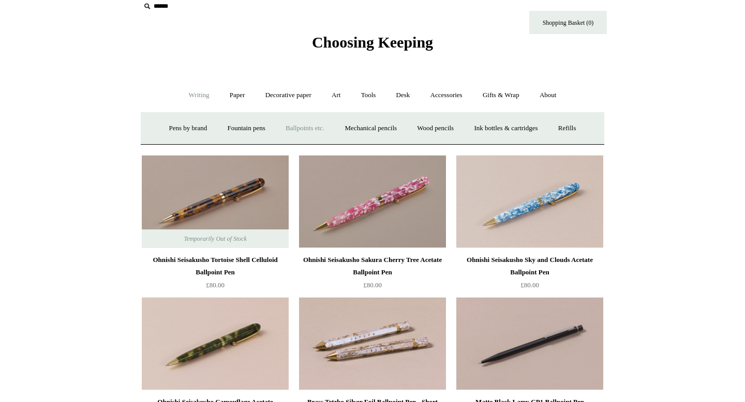  I want to click on img: Ohnishi Seisakusho Camouflage Acetate Ballpoint Pen, so click(215, 344).